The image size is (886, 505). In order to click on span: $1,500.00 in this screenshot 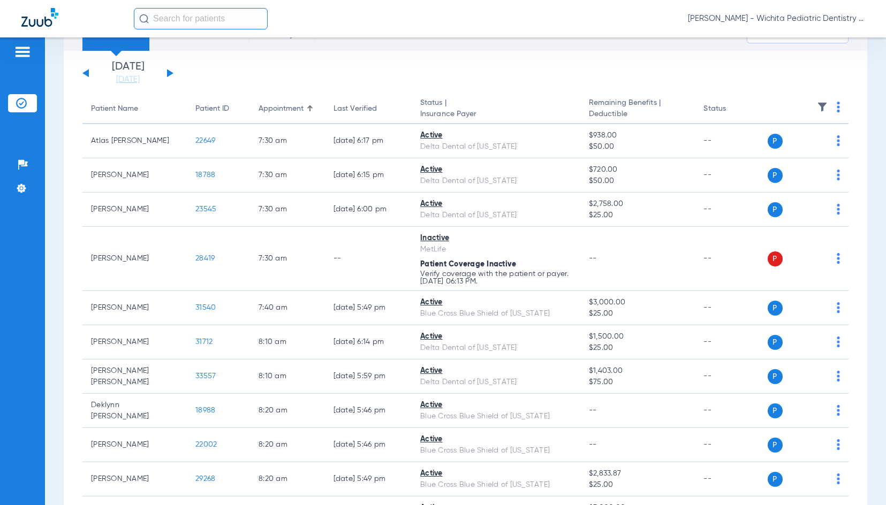, I will do `click(637, 337)`.